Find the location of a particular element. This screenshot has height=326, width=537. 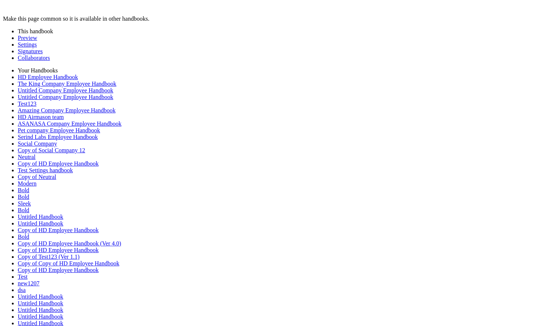

a: Copy of Social Company 12 is located at coordinates (51, 150).